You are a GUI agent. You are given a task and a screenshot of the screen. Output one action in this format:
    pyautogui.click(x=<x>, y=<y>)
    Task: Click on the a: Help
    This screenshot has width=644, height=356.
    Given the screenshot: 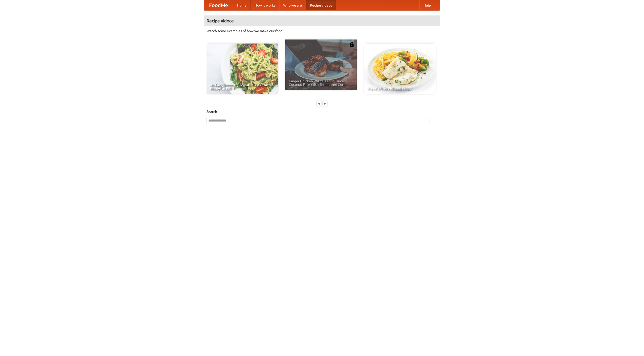 What is the action you would take?
    pyautogui.click(x=427, y=5)
    